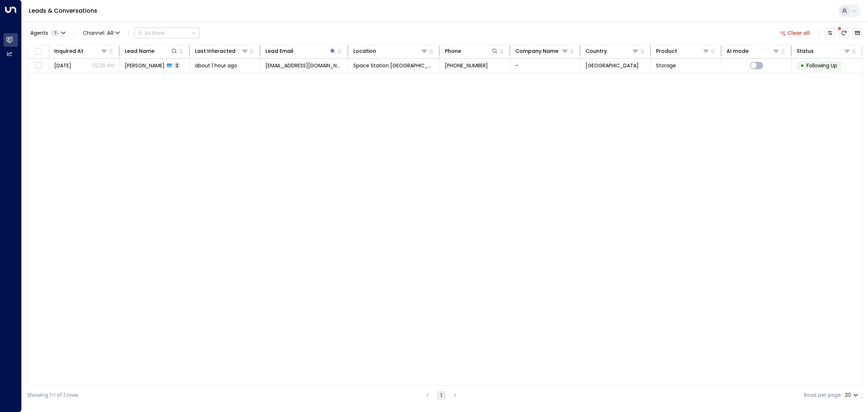  Describe the element at coordinates (52, 395) in the screenshot. I see `div: Showing 1-1 of 1 rows` at that location.